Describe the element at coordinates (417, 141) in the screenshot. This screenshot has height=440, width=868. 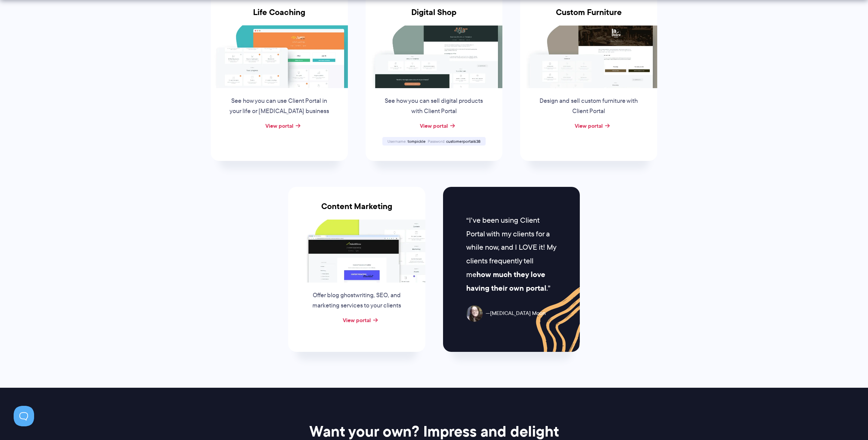
I see `span: tompickle` at that location.